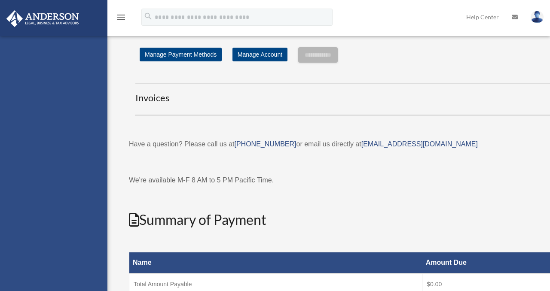  What do you see at coordinates (276, 263) in the screenshot?
I see `th: Name` at bounding box center [276, 263].